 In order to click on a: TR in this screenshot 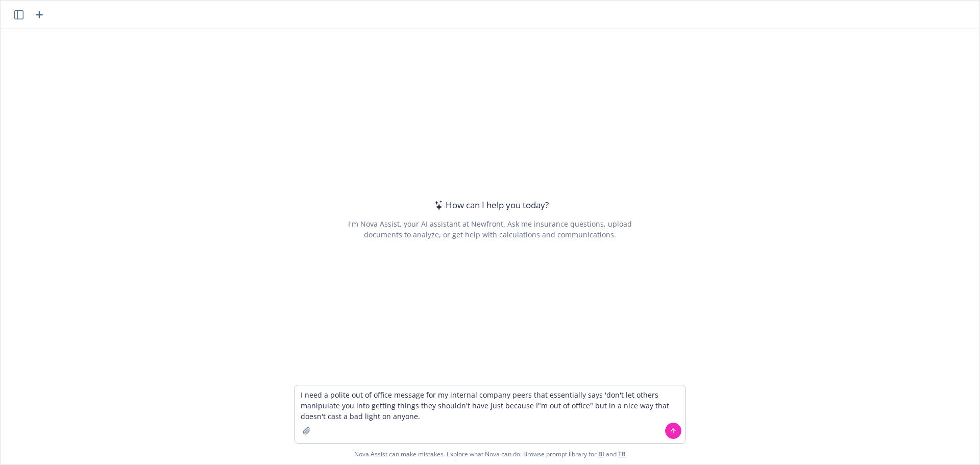, I will do `click(621, 453)`.